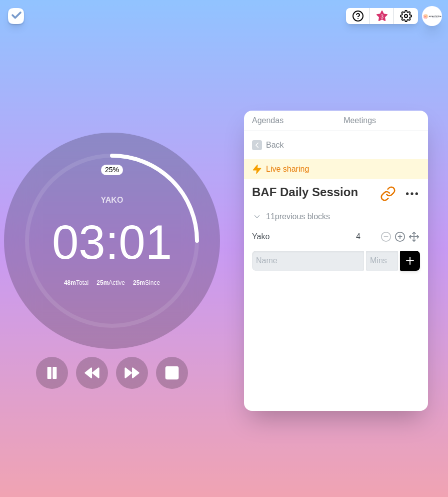 The image size is (448, 497). What do you see at coordinates (388, 194) in the screenshot?
I see `button: Share link` at bounding box center [388, 194].